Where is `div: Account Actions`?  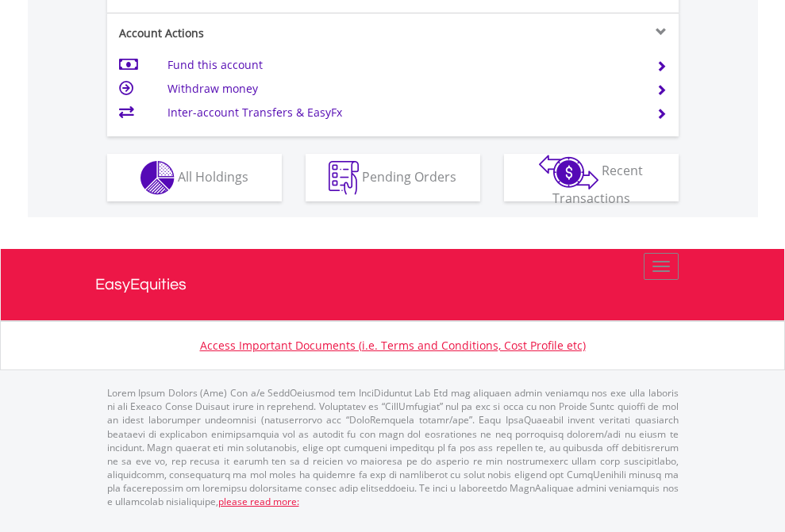
div: Account Actions is located at coordinates (250, 33).